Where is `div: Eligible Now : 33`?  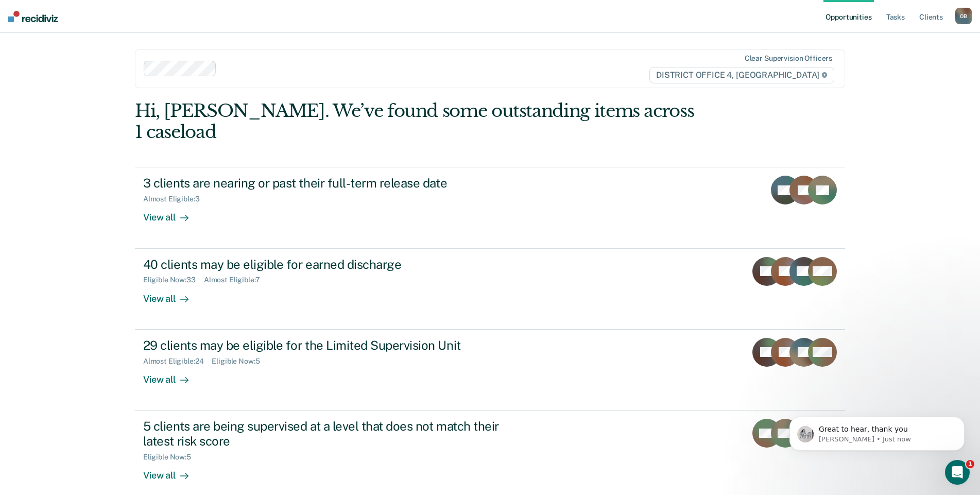
div: Eligible Now : 33 is located at coordinates (173, 280).